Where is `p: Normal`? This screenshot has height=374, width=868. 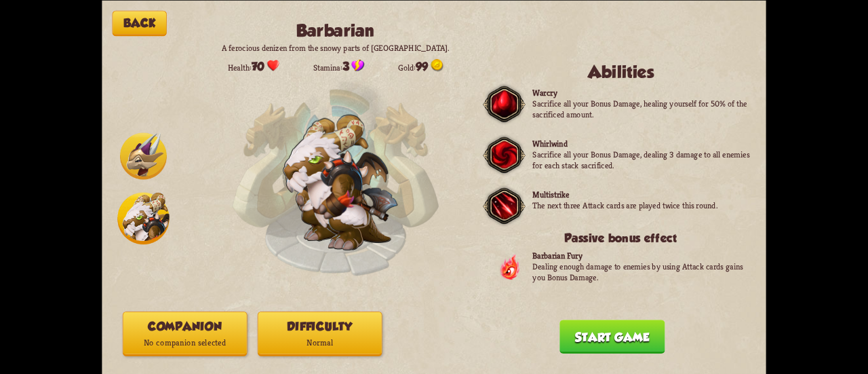 p: Normal is located at coordinates (320, 343).